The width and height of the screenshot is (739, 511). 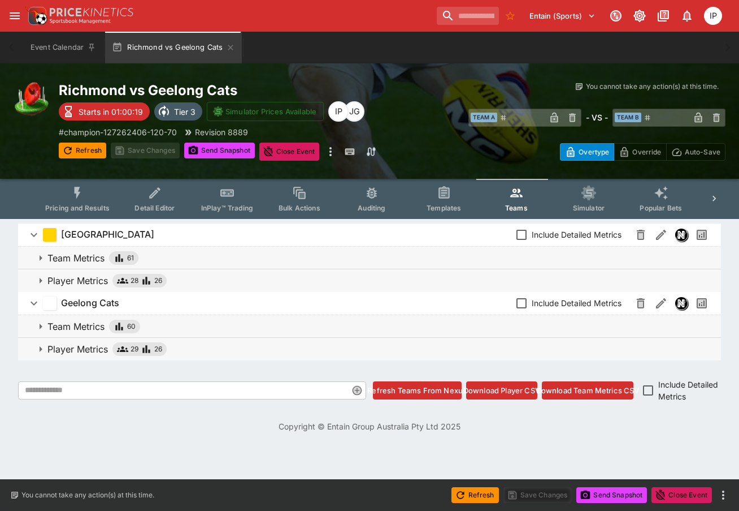 I want to click on button: Auto-Save, so click(x=696, y=152).